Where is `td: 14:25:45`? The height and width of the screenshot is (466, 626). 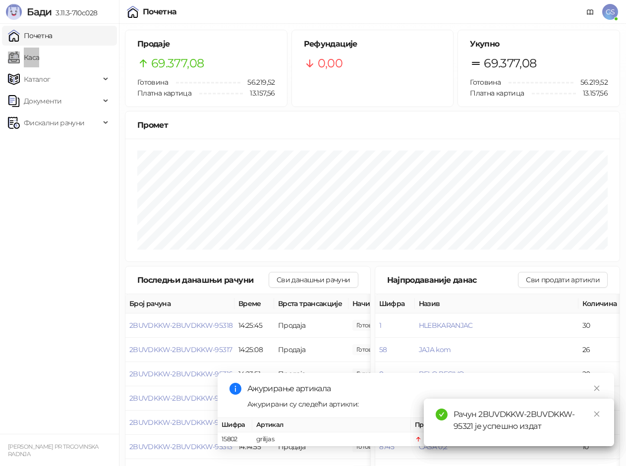
td: 14:25:45 is located at coordinates (254, 326).